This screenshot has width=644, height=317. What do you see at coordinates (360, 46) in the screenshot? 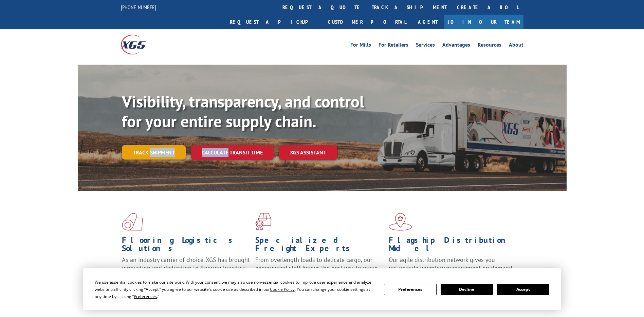
I see `a: For Mills` at bounding box center [360, 46].